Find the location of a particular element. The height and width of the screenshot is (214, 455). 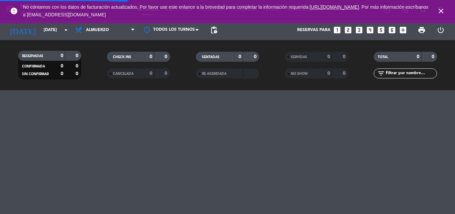

i: looks_two is located at coordinates (348, 30).